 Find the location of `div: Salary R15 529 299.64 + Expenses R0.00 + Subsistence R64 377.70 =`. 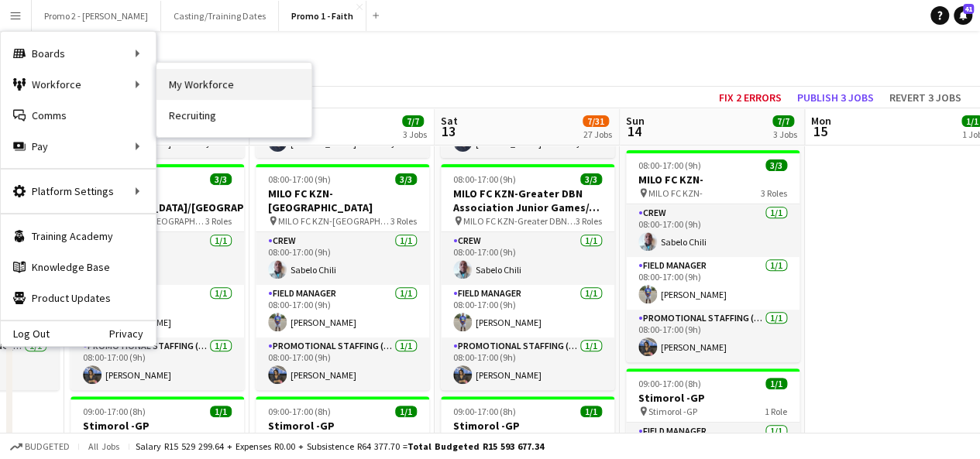

div: Salary R15 529 299.64 + Expenses R0.00 + Subsistence R64 377.70 = is located at coordinates (339, 446).